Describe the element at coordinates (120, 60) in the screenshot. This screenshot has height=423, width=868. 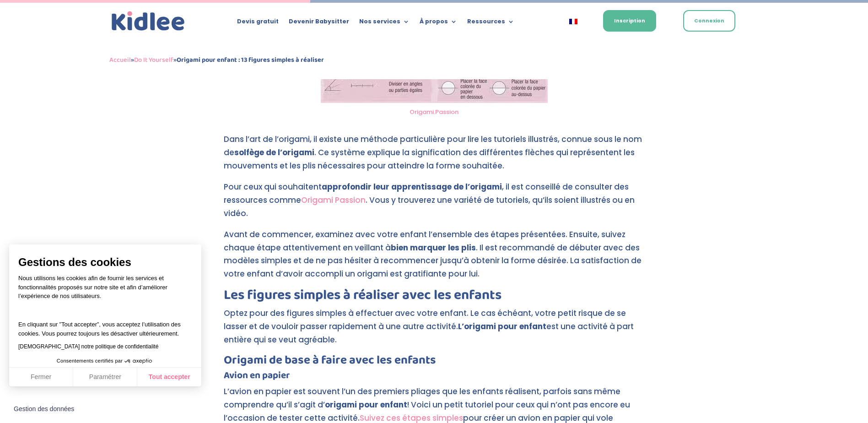
I see `a: Accueil` at that location.